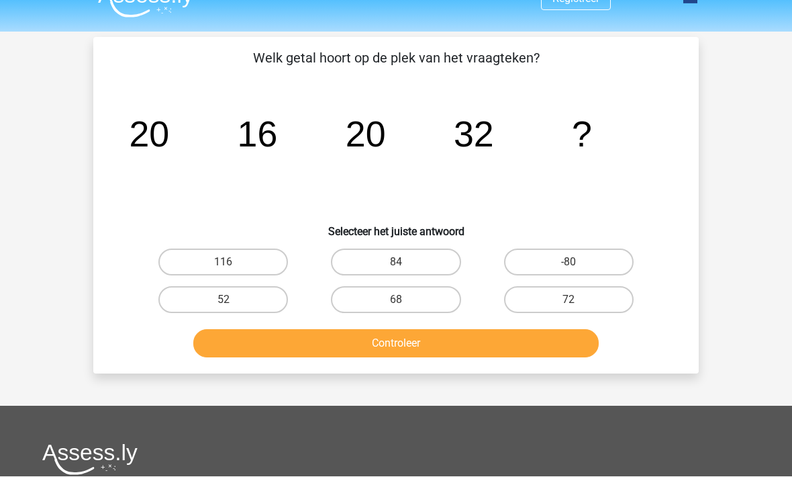 The width and height of the screenshot is (792, 477). I want to click on label: 52, so click(223, 300).